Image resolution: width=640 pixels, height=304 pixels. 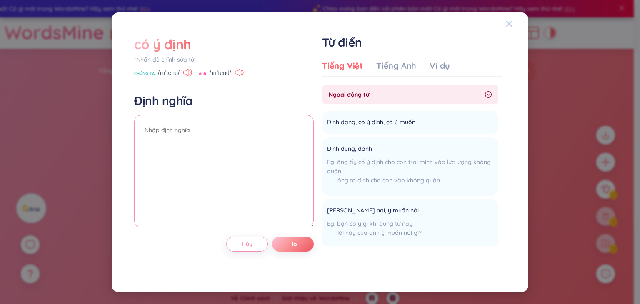 What do you see at coordinates (144, 73) in the screenshot?
I see `font: CHÚNG TA` at bounding box center [144, 73].